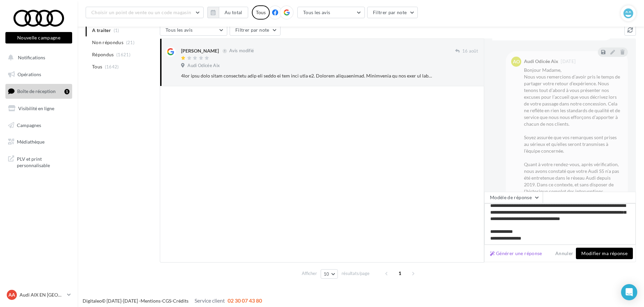 The image size is (644, 307). I want to click on span: AO, so click(516, 62).